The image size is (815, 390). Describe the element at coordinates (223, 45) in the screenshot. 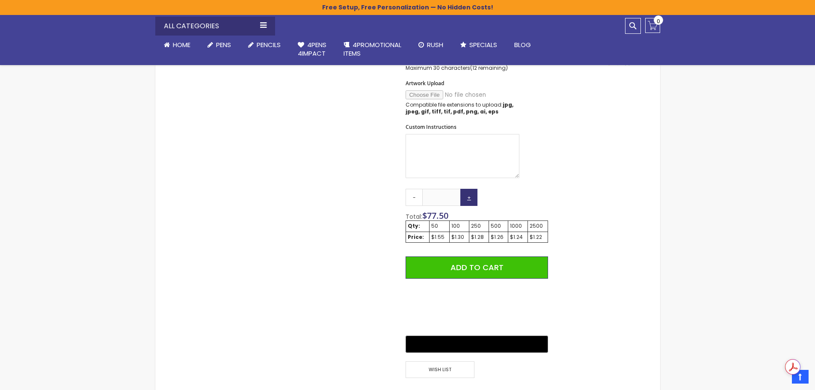

I see `span: Pens` at that location.